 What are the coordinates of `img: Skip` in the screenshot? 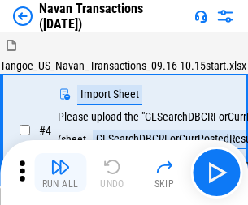 It's located at (164, 167).